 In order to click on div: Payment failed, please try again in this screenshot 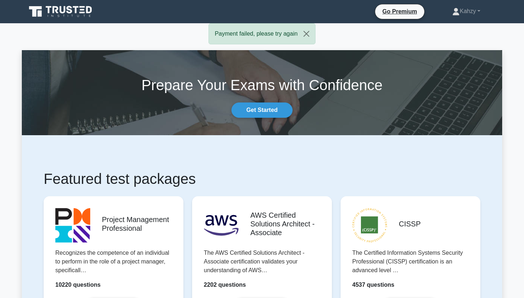, I will do `click(262, 34)`.